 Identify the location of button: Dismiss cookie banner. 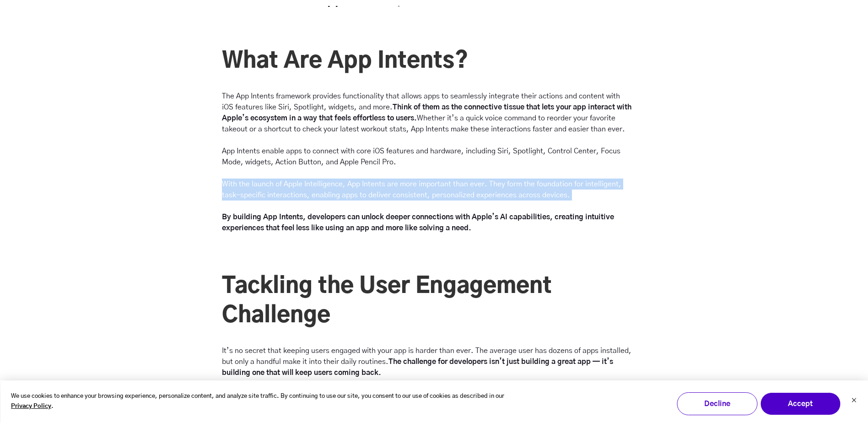
(854, 401).